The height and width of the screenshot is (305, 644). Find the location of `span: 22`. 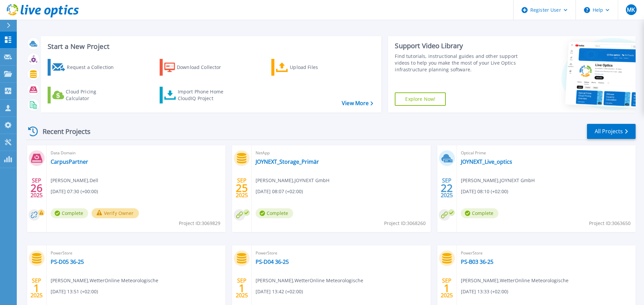

span: 22 is located at coordinates (447, 188).